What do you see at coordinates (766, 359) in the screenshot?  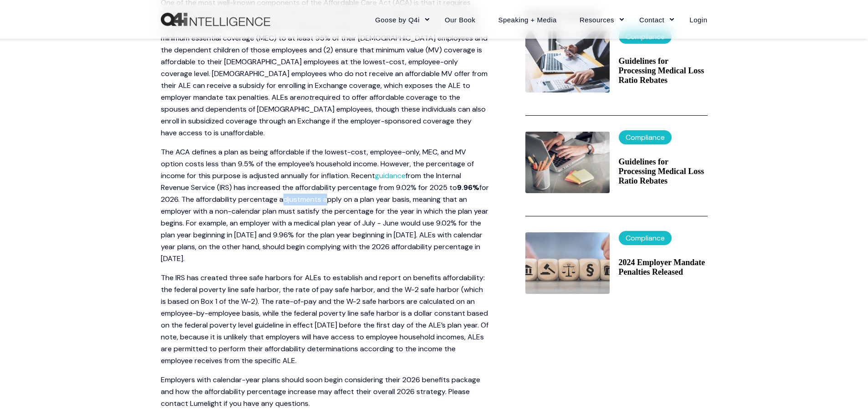 I see `div: Chat Widget` at bounding box center [766, 359].